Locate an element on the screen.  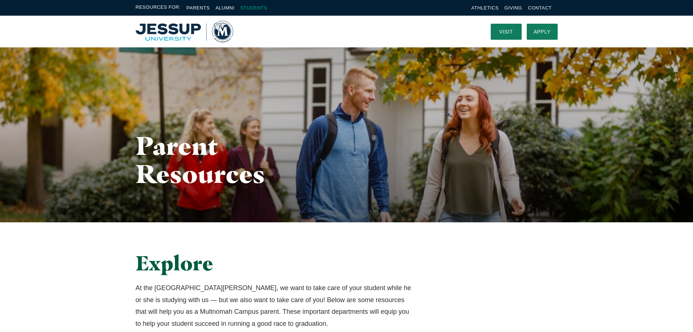
a: Parents is located at coordinates (198, 8).